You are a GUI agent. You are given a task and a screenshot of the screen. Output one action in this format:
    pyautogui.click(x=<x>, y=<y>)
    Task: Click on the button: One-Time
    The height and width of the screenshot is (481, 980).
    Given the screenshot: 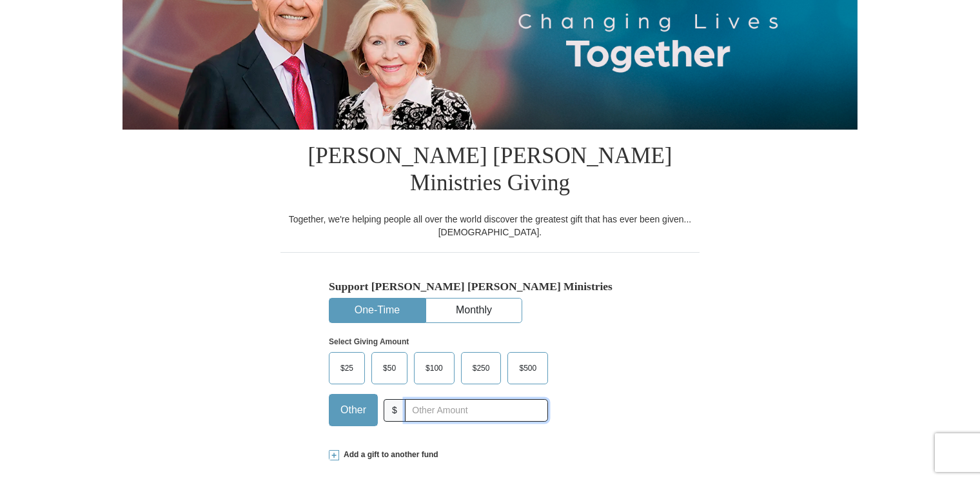 What is the action you would take?
    pyautogui.click(x=378, y=310)
    